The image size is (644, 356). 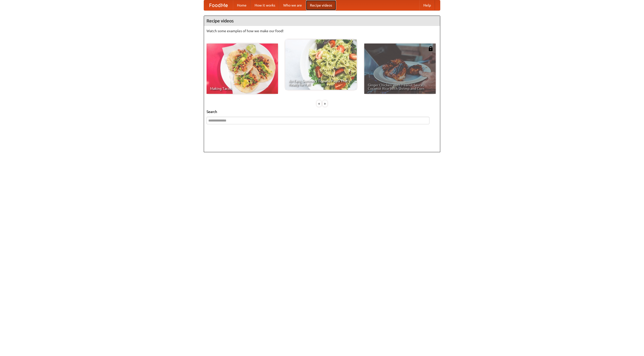 What do you see at coordinates (293, 5) in the screenshot?
I see `a: Who we are` at bounding box center [293, 5].